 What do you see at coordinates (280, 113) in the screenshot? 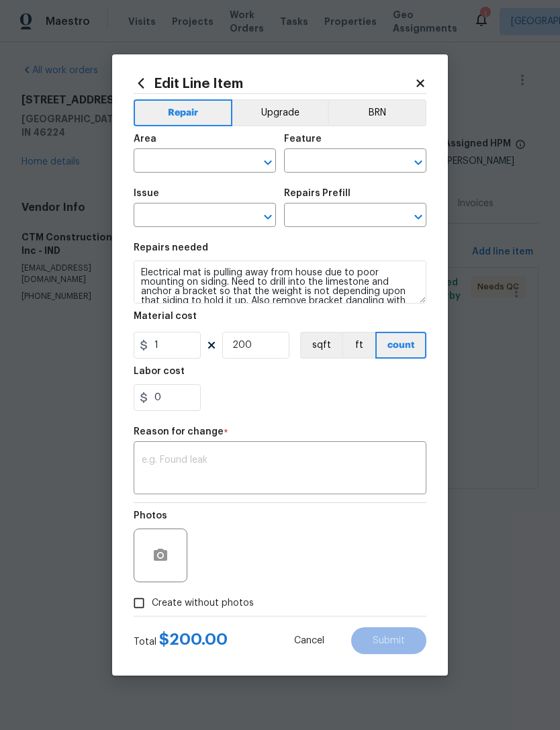
I see `button: Upgrade` at bounding box center [280, 113].